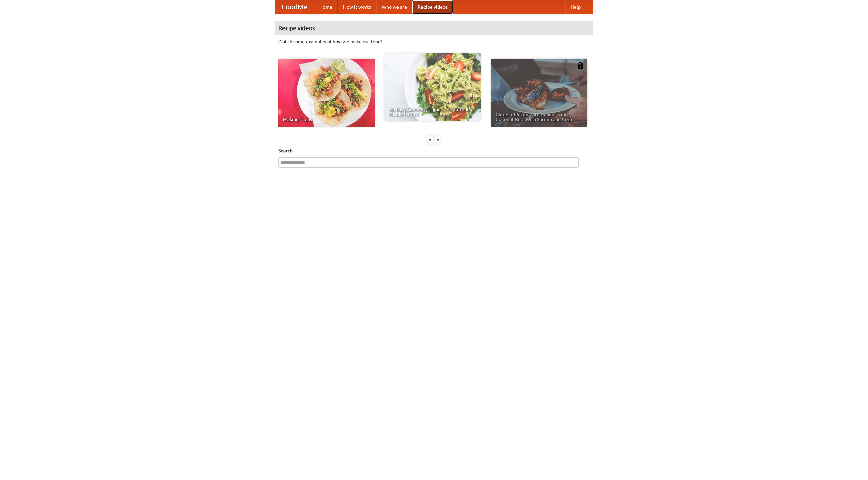 This screenshot has width=868, height=480. I want to click on h4: Recipe videos, so click(434, 28).